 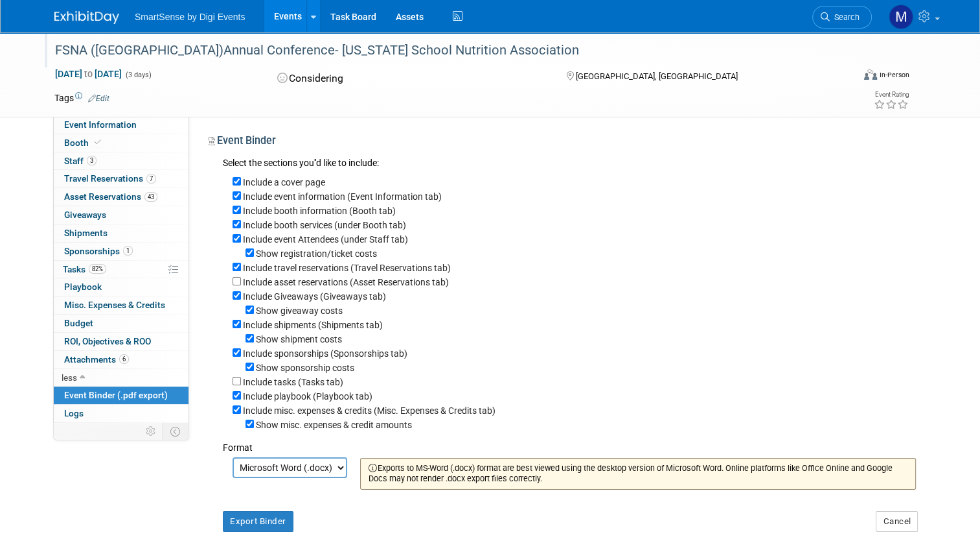 What do you see at coordinates (305, 368) in the screenshot?
I see `label: Show sponsorship costs` at bounding box center [305, 368].